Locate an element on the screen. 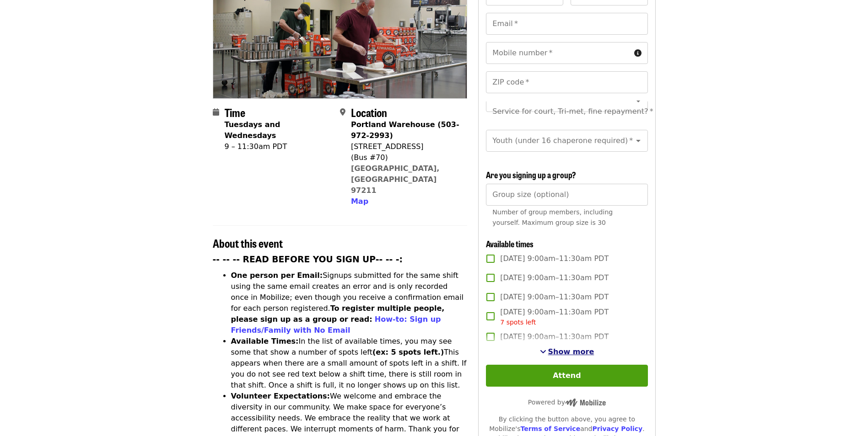 The width and height of the screenshot is (868, 436). input: Mobile number is located at coordinates (558, 53).